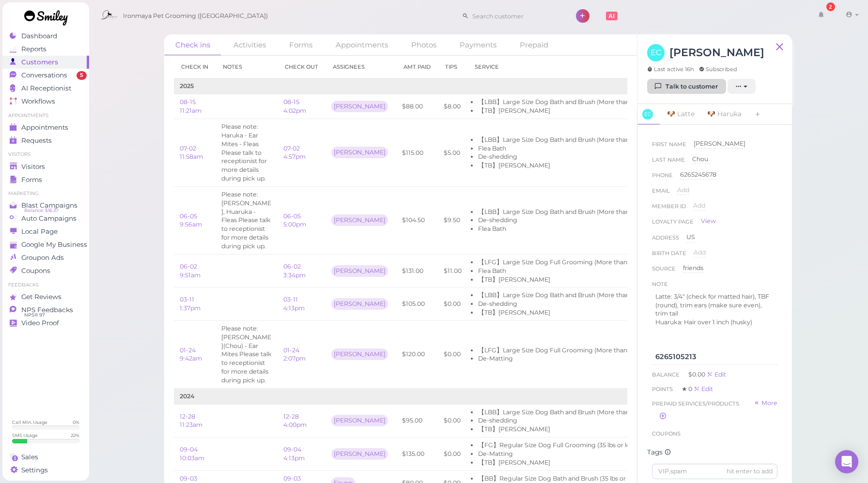 The image size is (868, 483). What do you see at coordinates (33, 167) in the screenshot?
I see `span: Visitors` at bounding box center [33, 167].